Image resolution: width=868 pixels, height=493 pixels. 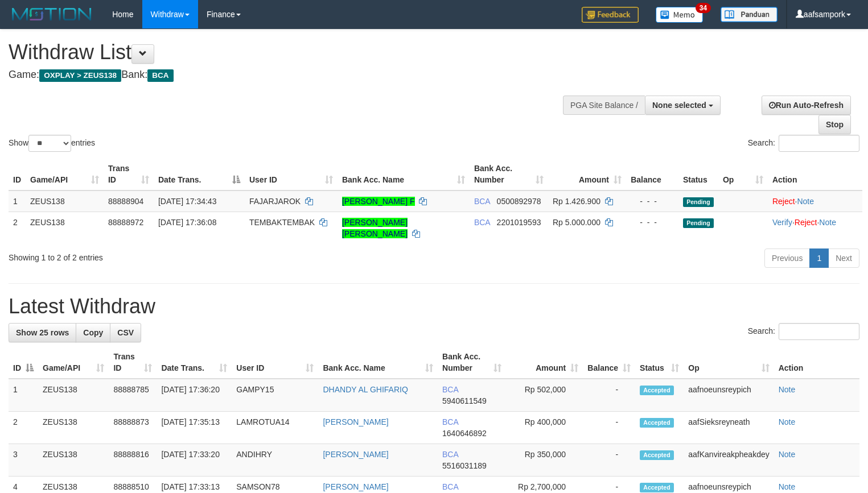 I want to click on a: CSV, so click(x=126, y=333).